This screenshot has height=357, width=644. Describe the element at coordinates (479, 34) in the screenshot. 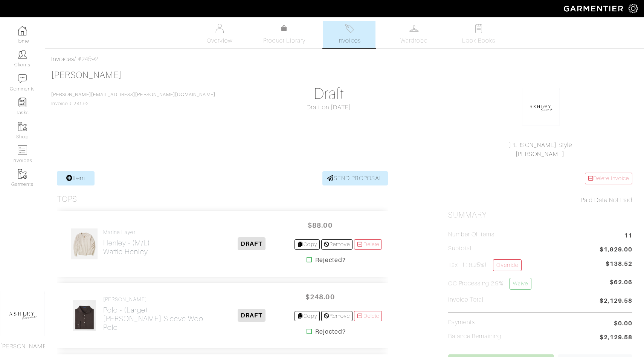

I see `a: Look Books` at that location.